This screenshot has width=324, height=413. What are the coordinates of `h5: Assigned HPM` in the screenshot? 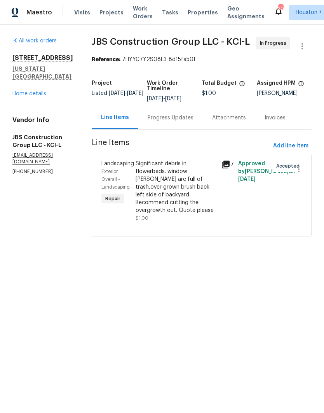 It's located at (277, 83).